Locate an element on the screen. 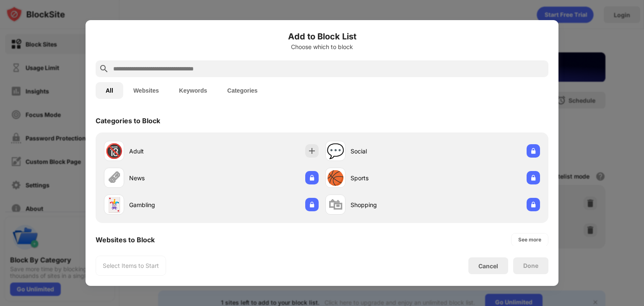 The image size is (644, 306). button: Categories is located at coordinates (242, 91).